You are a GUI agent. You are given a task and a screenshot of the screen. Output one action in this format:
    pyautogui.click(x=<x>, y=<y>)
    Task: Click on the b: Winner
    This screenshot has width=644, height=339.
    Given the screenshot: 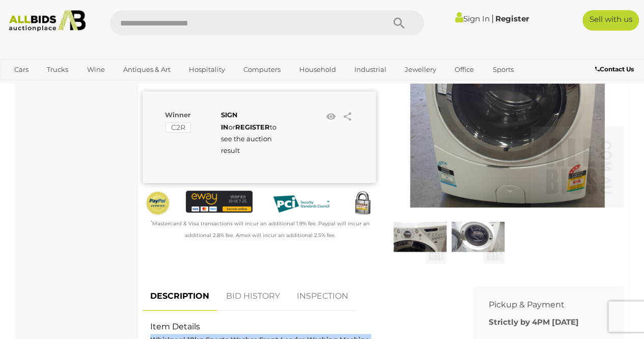 What is the action you would take?
    pyautogui.click(x=178, y=115)
    